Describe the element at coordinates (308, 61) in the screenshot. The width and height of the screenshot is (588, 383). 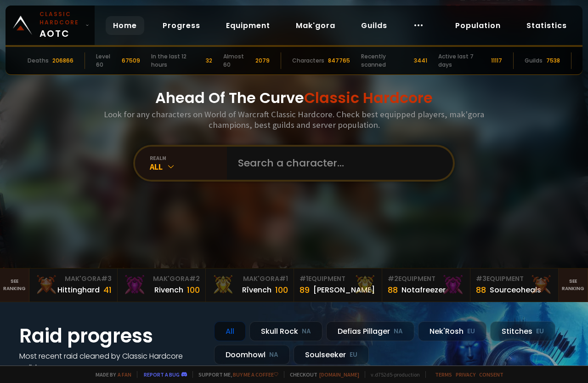
I see `div: Characters` at that location.